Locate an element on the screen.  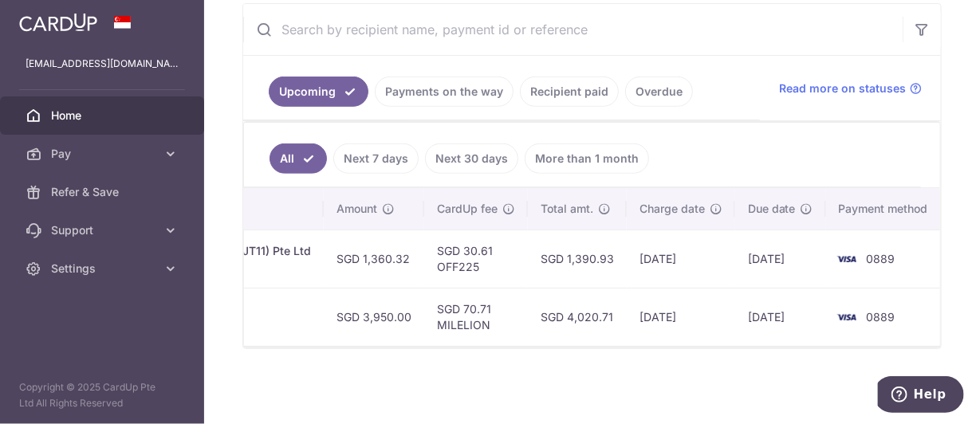
a: Read more on statuses is located at coordinates (849, 89).